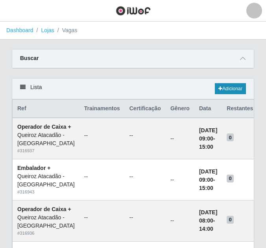  What do you see at coordinates (20, 30) in the screenshot?
I see `a: Dashboard` at bounding box center [20, 30].